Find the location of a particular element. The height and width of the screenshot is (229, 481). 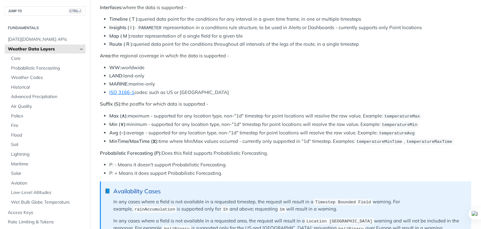

strong: Max (∧): is located at coordinates (118, 116).